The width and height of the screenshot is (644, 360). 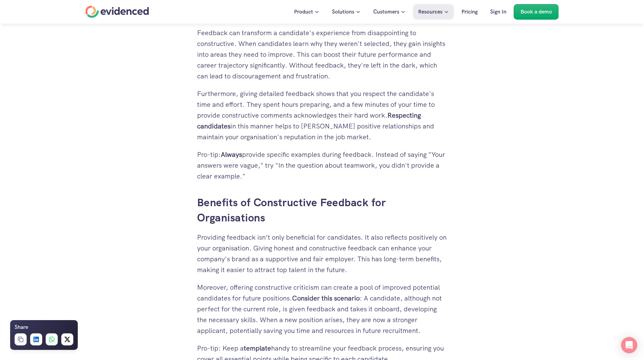 What do you see at coordinates (498, 12) in the screenshot?
I see `a: Sign In` at bounding box center [498, 12].